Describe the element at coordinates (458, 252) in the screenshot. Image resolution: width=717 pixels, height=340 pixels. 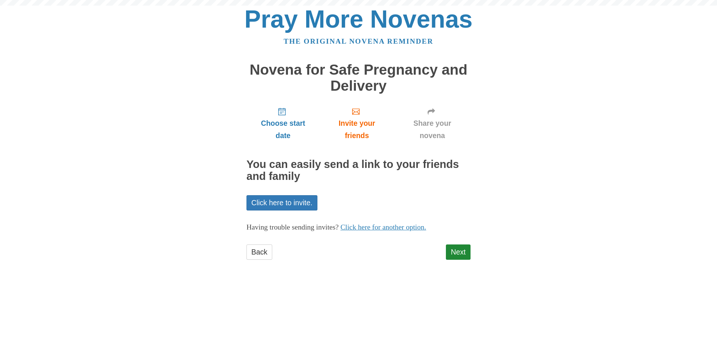
I see `a: Next` at that location.